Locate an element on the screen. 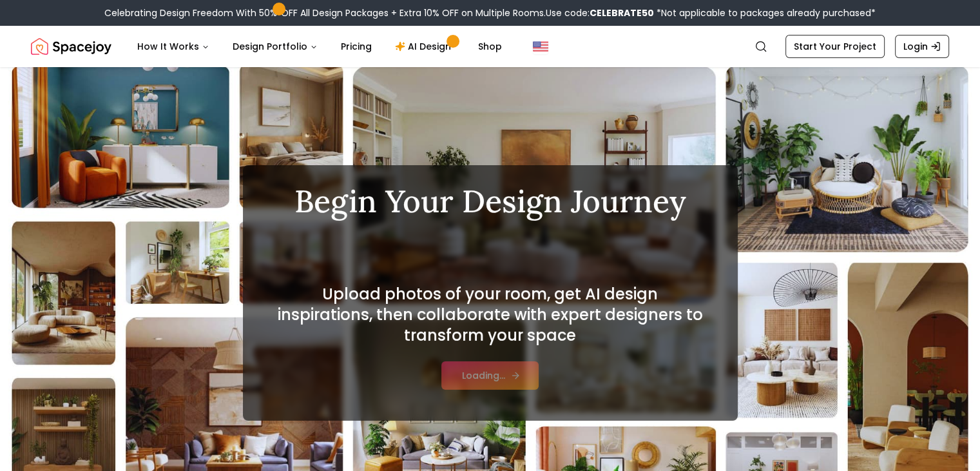 The image size is (980, 471). a: Shop is located at coordinates (490, 46).